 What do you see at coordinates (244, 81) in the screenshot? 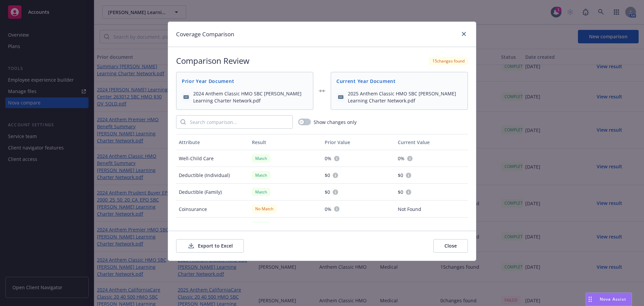
I see `span: Prior Year Document` at bounding box center [244, 81].